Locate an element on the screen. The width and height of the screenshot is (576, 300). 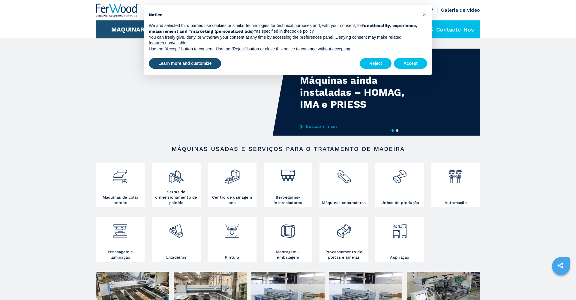
a: Linhas de produção is located at coordinates (400, 185).